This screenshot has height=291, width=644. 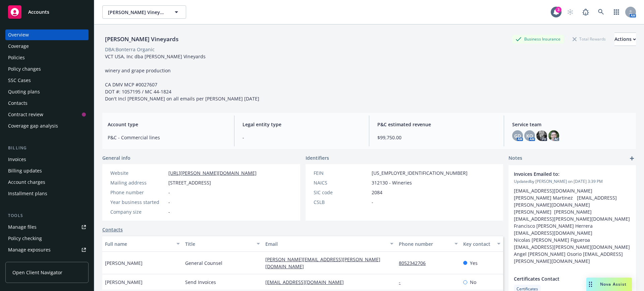 I want to click on button: Phone number, so click(x=428, y=244).